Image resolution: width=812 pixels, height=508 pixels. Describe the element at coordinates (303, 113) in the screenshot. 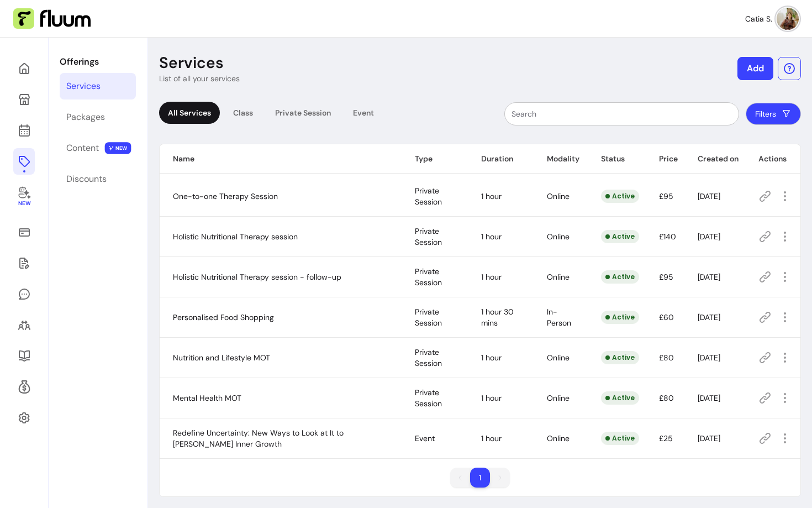

I see `div: Private Session` at that location.